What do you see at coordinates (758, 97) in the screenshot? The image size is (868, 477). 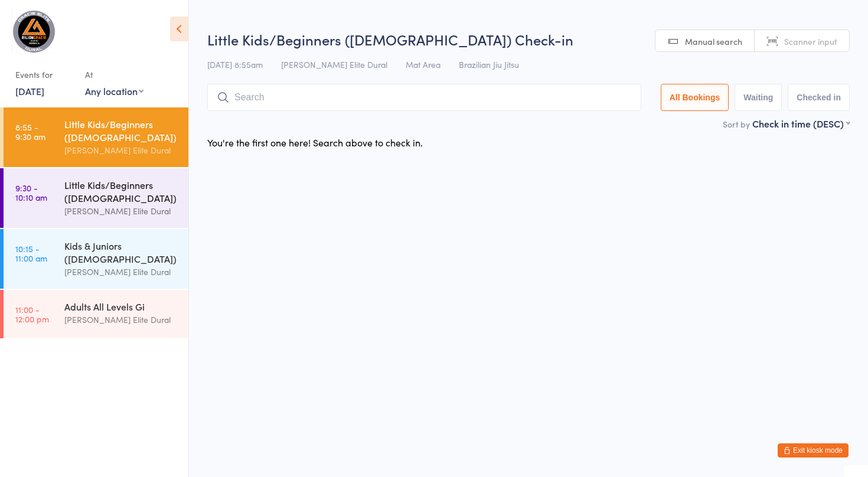 I see `button: Waiting` at bounding box center [758, 97].